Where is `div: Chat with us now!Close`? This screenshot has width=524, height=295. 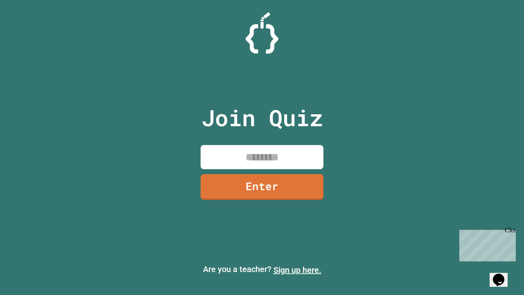
div: Chat with us now!Close is located at coordinates (30, 27).